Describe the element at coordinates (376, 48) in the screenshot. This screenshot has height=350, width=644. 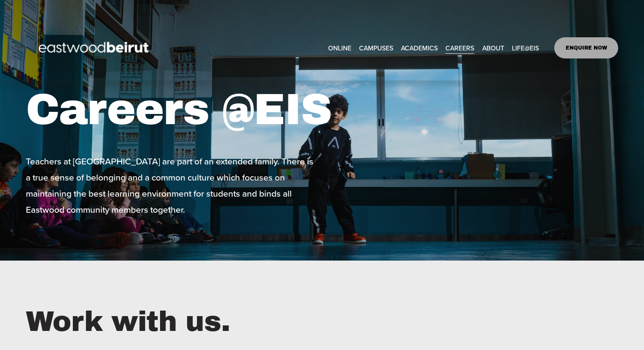
I see `span: CAMPUSES` at that location.